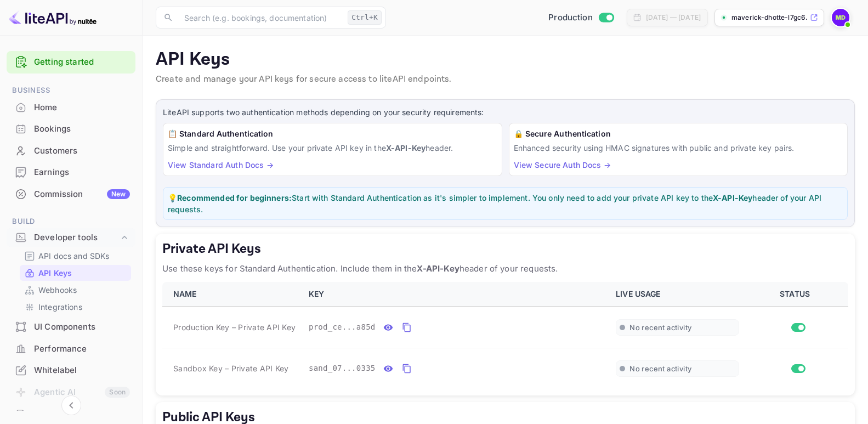 The image size is (868, 424). Describe the element at coordinates (71, 194) in the screenshot. I see `div: CommissionNew` at that location.